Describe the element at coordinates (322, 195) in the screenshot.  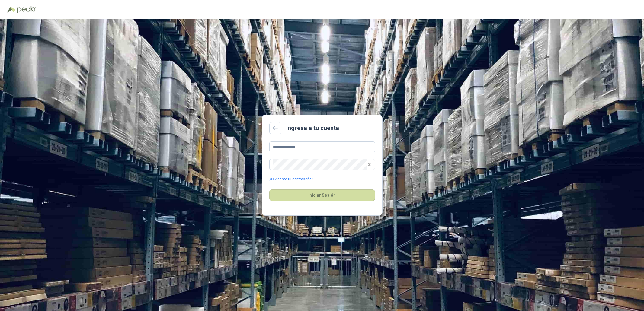
I see `button: Iniciar Sesión` at that location.